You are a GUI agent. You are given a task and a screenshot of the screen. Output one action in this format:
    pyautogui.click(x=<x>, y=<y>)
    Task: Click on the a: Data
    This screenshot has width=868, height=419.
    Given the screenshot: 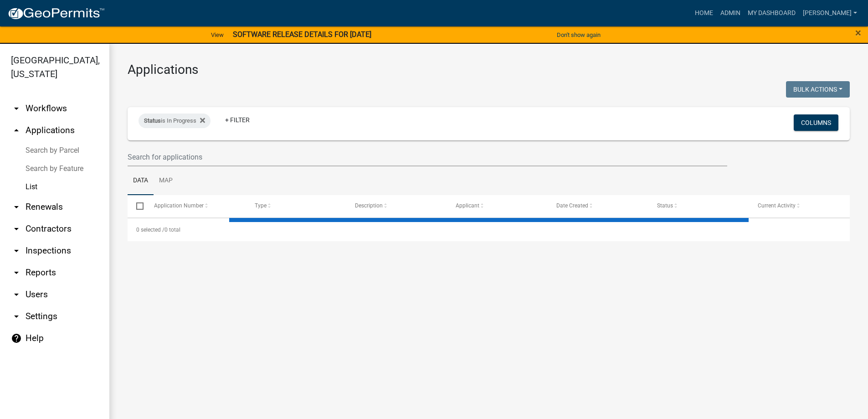 What is the action you would take?
    pyautogui.click(x=140, y=181)
    